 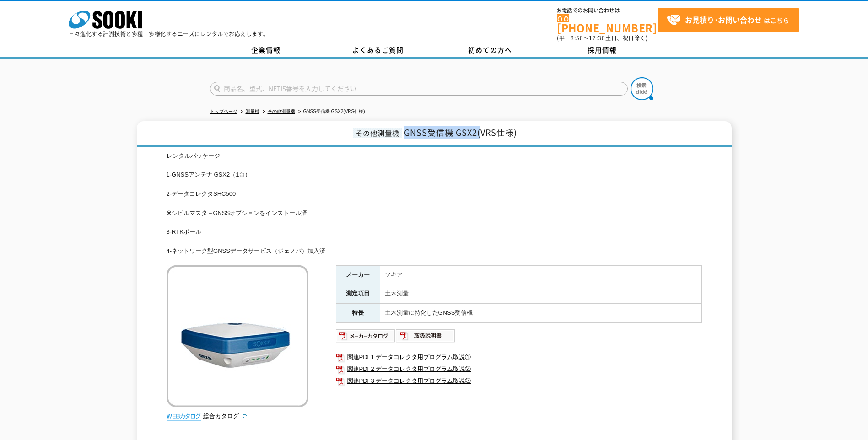 I want to click on a: 取扱説明書, so click(x=426, y=338).